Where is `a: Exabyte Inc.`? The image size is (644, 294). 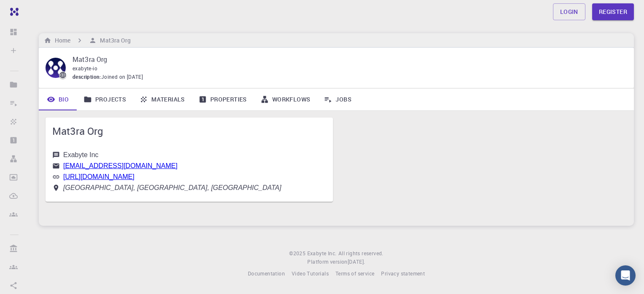
a: Exabyte Inc. is located at coordinates (322, 254).